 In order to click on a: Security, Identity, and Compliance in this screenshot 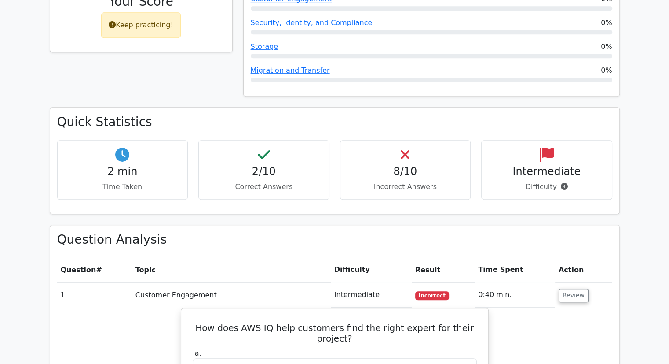, I will do `click(312, 22)`.